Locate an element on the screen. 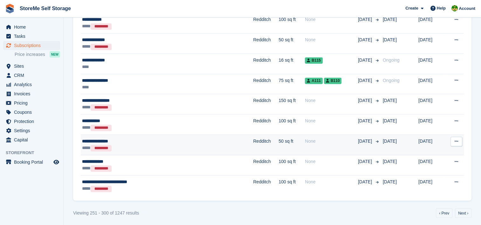 This screenshot has height=225, width=481. span: Price increases is located at coordinates (30, 54).